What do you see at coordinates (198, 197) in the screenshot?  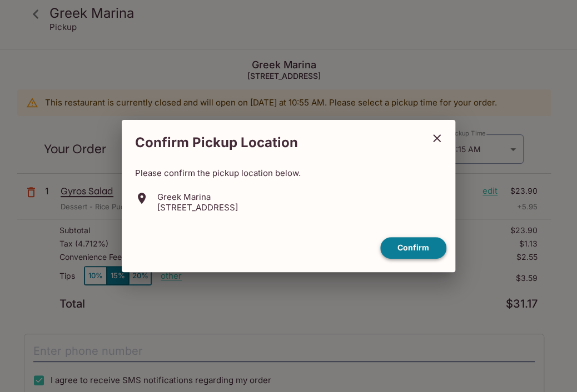 I see `p: Greek Marina` at bounding box center [198, 197].